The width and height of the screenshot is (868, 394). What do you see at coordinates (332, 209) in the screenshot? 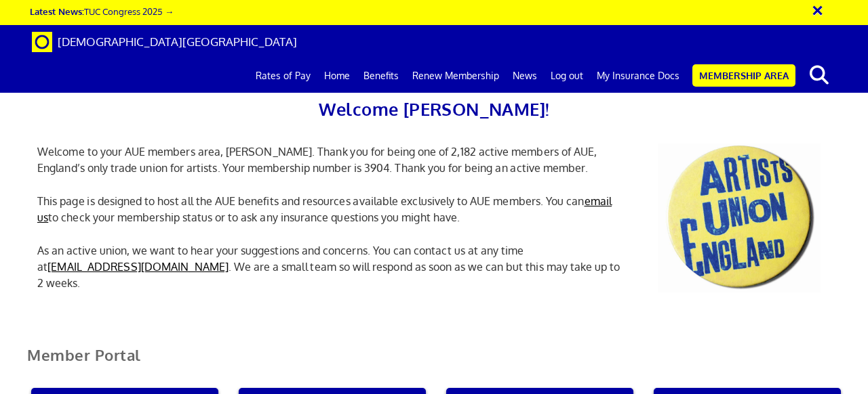
I see `p: This page is designed to host all the AUE benefits and resources available exclusively to AUE mem...` at bounding box center [332, 209].